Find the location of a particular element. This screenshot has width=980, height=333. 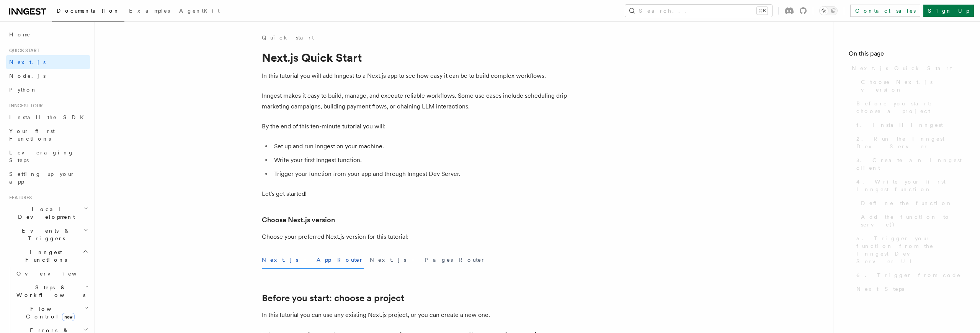

span: Add the function to serve() is located at coordinates (913, 221).